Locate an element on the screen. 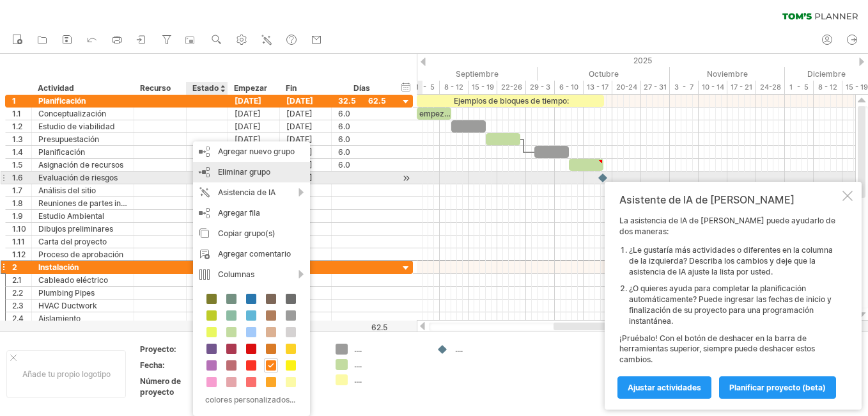 The width and height of the screenshot is (868, 416). div: November 2025 is located at coordinates (728, 74).